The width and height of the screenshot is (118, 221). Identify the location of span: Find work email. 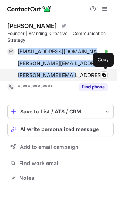
(65, 163).